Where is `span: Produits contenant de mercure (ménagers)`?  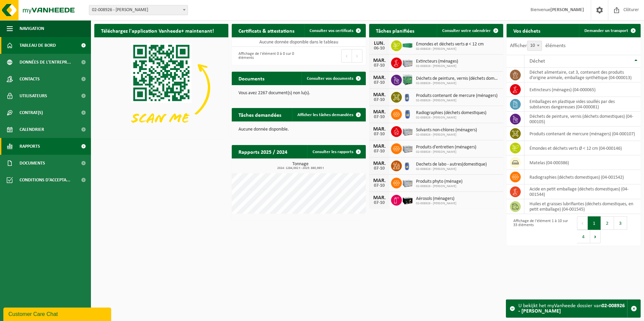 span: Produits contenant de mercure (ménagers) is located at coordinates (457, 96).